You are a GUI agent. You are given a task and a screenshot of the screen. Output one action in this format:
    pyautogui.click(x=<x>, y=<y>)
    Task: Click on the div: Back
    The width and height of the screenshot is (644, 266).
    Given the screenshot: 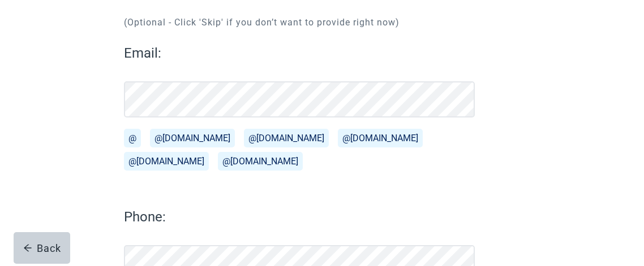 What is the action you would take?
    pyautogui.click(x=42, y=248)
    